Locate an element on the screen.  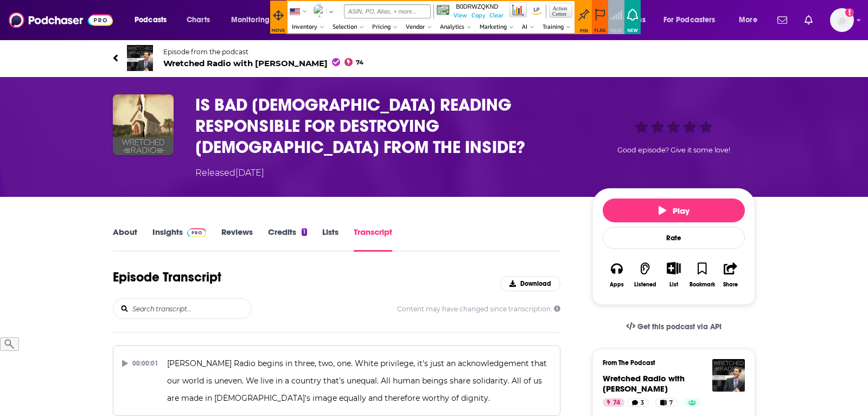
h3: From The Podcast is located at coordinates (669, 363).